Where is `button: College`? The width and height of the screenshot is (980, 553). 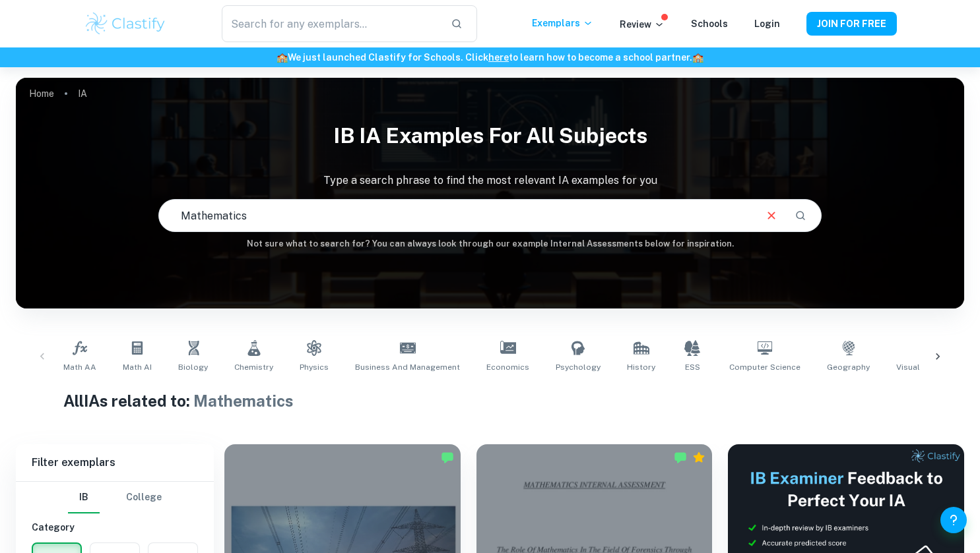 button: College is located at coordinates (144, 498).